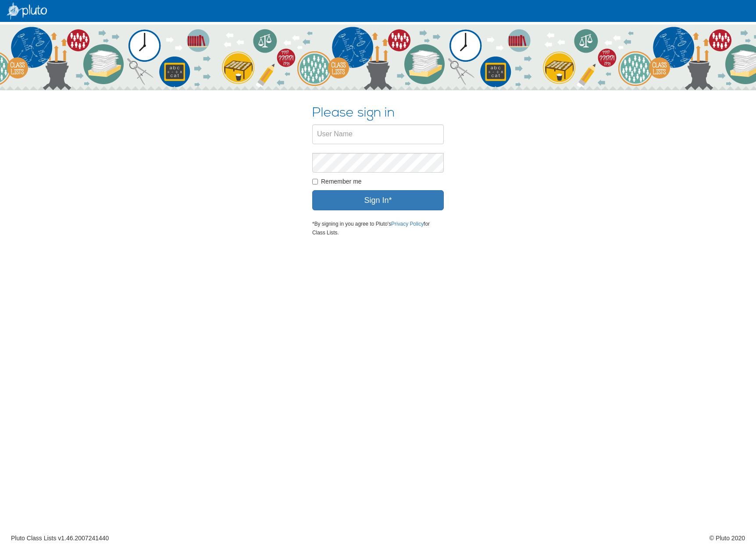 The image size is (756, 560). Describe the element at coordinates (377, 200) in the screenshot. I see `span: Sign In*` at that location.